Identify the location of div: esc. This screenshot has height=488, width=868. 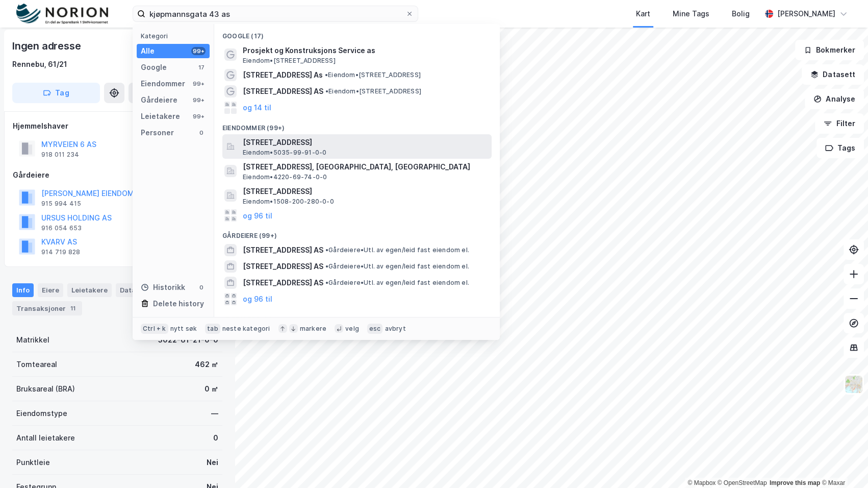
(375, 329).